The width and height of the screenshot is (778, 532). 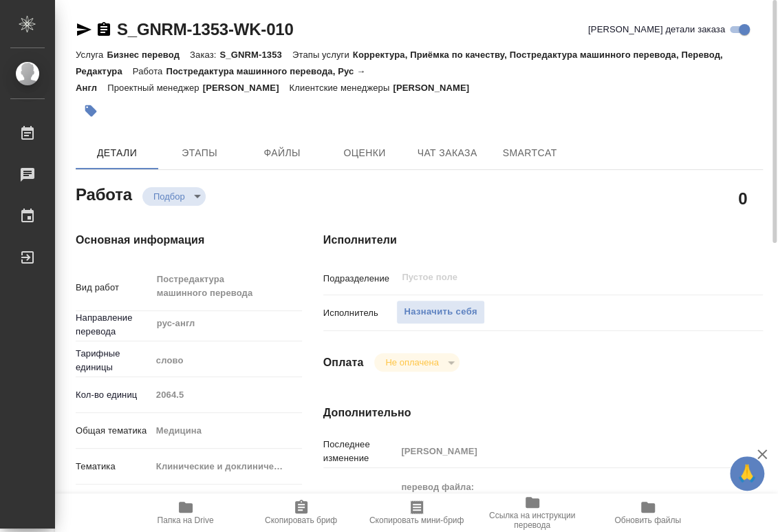 What do you see at coordinates (114, 325) in the screenshot?
I see `p: Направление перевода` at bounding box center [114, 325].